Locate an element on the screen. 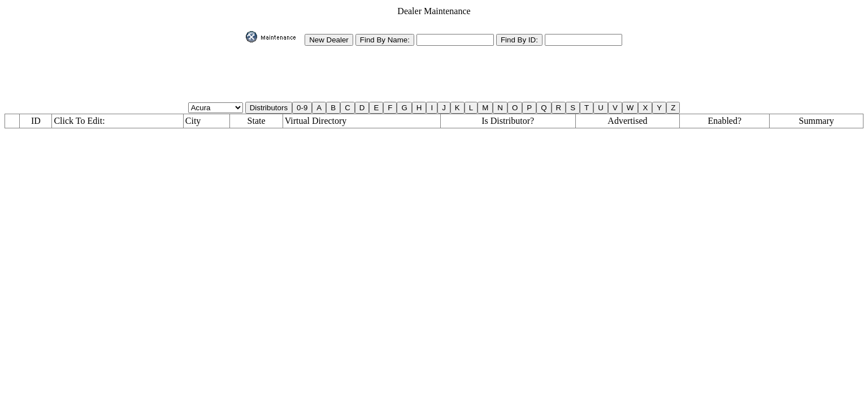 The height and width of the screenshot is (393, 868). td: Dealer Maintenance is located at coordinates (434, 12).